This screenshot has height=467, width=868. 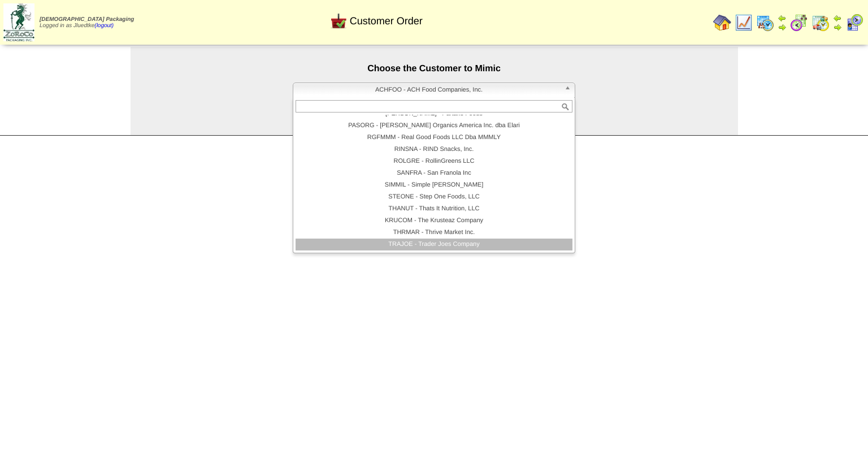 What do you see at coordinates (434, 138) in the screenshot?
I see `li: RGFMMM - Real Good Foods LLC Dba MMMLY` at bounding box center [434, 138].